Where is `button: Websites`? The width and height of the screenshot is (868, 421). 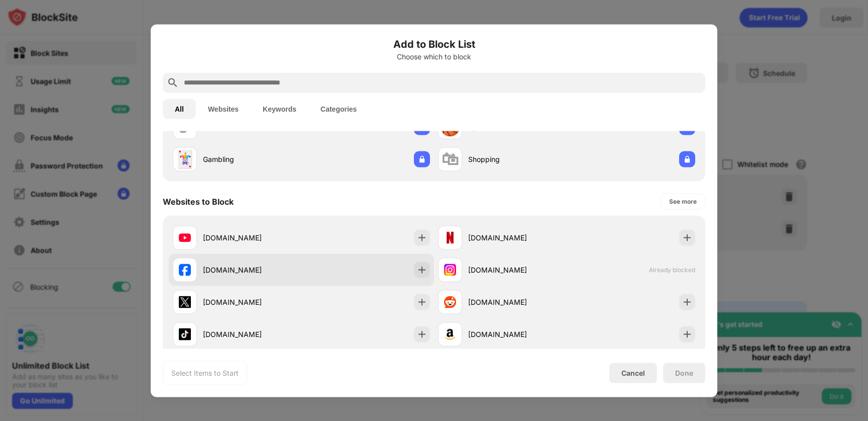 button: Websites is located at coordinates (223, 108).